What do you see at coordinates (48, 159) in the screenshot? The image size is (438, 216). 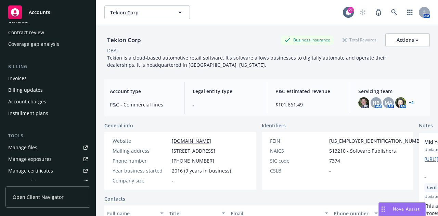 I see `span: Manage exposures` at bounding box center [48, 159].